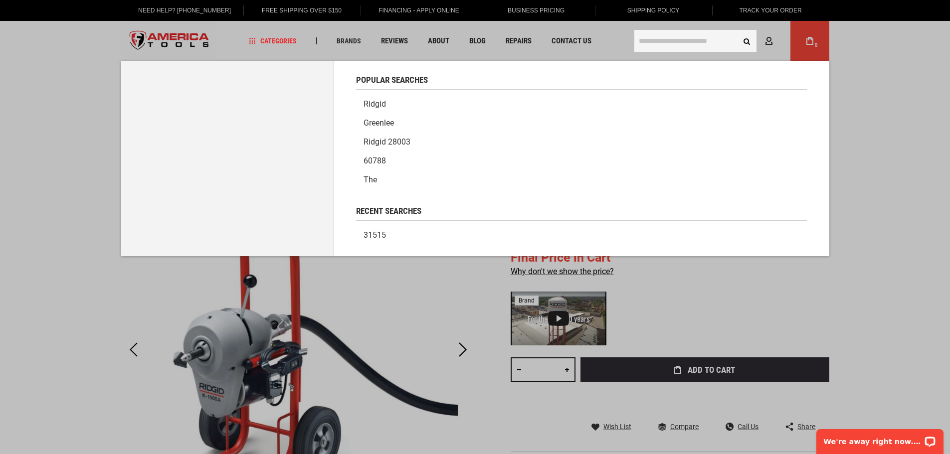 Image resolution: width=950 pixels, height=454 pixels. I want to click on span: Popular Searches, so click(392, 80).